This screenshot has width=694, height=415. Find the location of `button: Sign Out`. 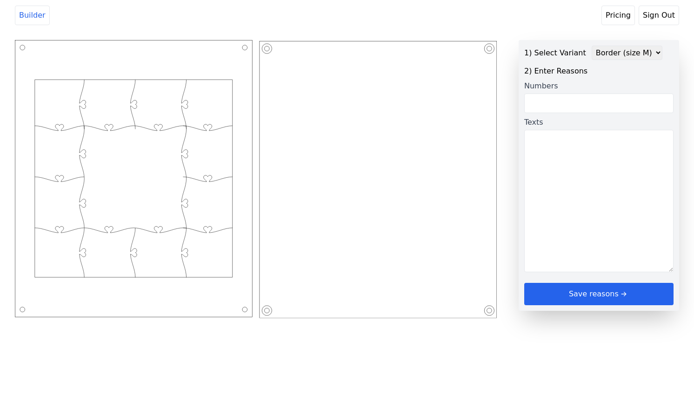

button: Sign Out is located at coordinates (658, 15).